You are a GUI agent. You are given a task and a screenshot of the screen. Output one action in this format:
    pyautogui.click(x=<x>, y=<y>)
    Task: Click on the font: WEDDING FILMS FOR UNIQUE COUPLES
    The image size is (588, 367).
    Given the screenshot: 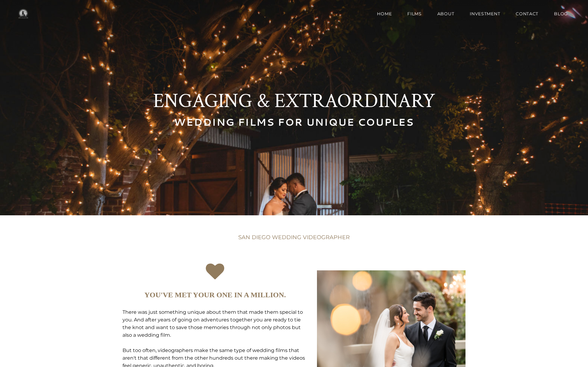 What is the action you would take?
    pyautogui.click(x=294, y=122)
    